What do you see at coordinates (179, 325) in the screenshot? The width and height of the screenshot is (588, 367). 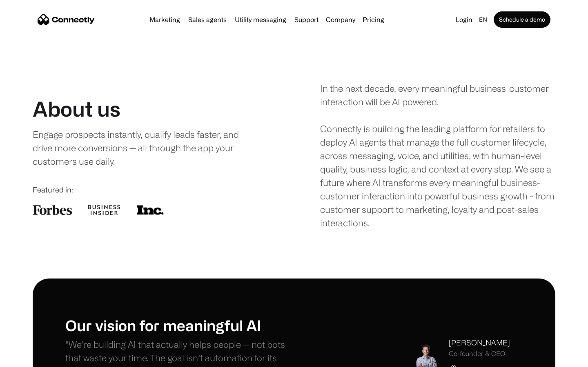 I see `h1: Our vision for meaningful AI` at bounding box center [179, 325].